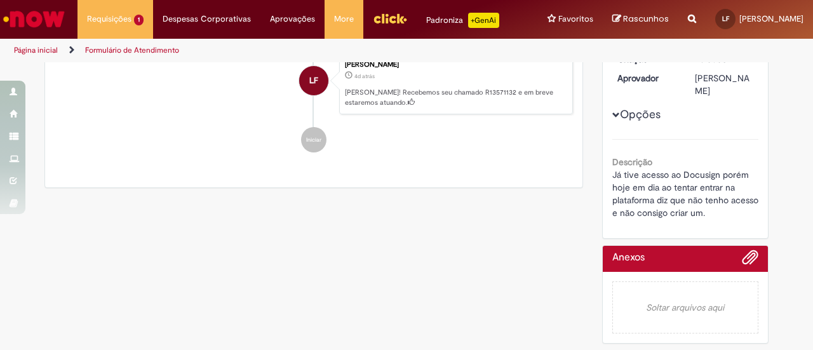  Describe the element at coordinates (483, 20) in the screenshot. I see `p: +GenAi` at that location.